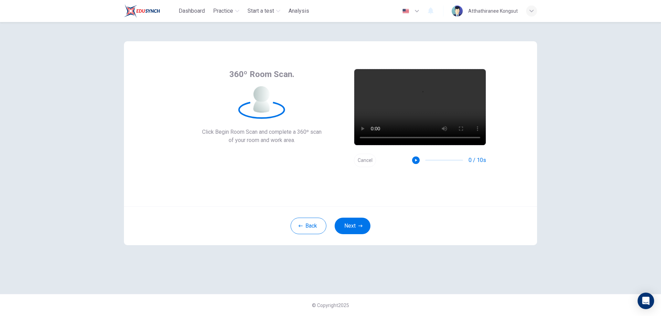 Image resolution: width=661 pixels, height=316 pixels. What do you see at coordinates (142, 11) in the screenshot?
I see `img: Train Test logo` at bounding box center [142, 11].